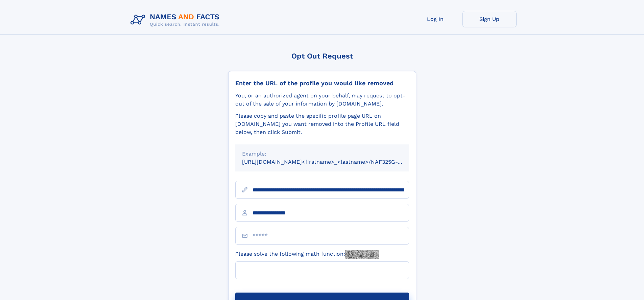 The width and height of the screenshot is (644, 300). I want to click on div: Opt Out Request, so click(322, 56).